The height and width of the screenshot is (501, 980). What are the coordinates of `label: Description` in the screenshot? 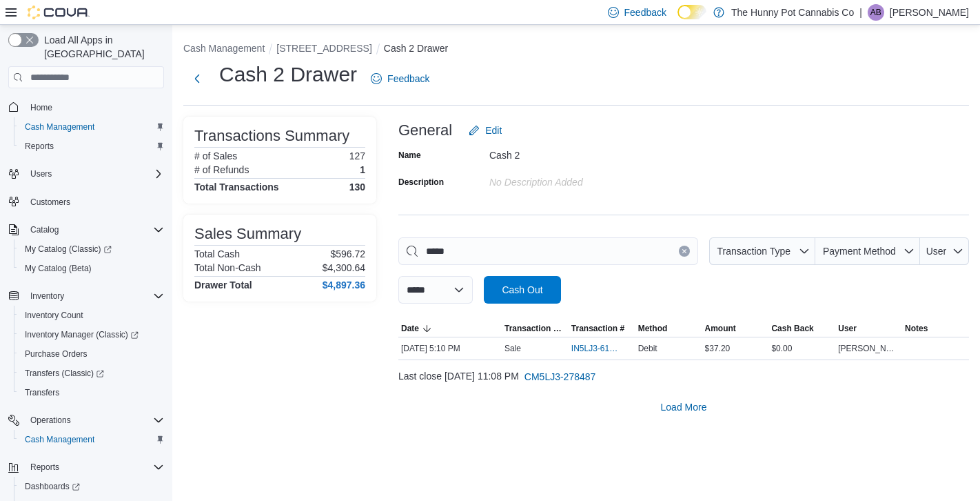 It's located at (421, 182).